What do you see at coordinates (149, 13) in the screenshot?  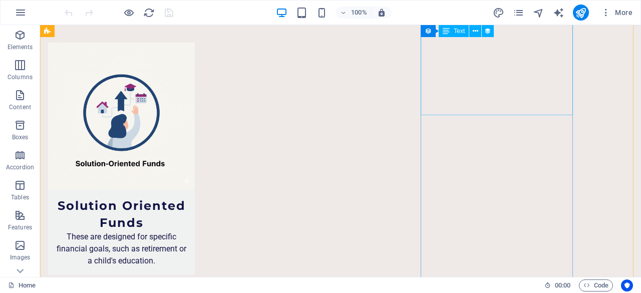 I see `i: Reload page` at bounding box center [149, 13].